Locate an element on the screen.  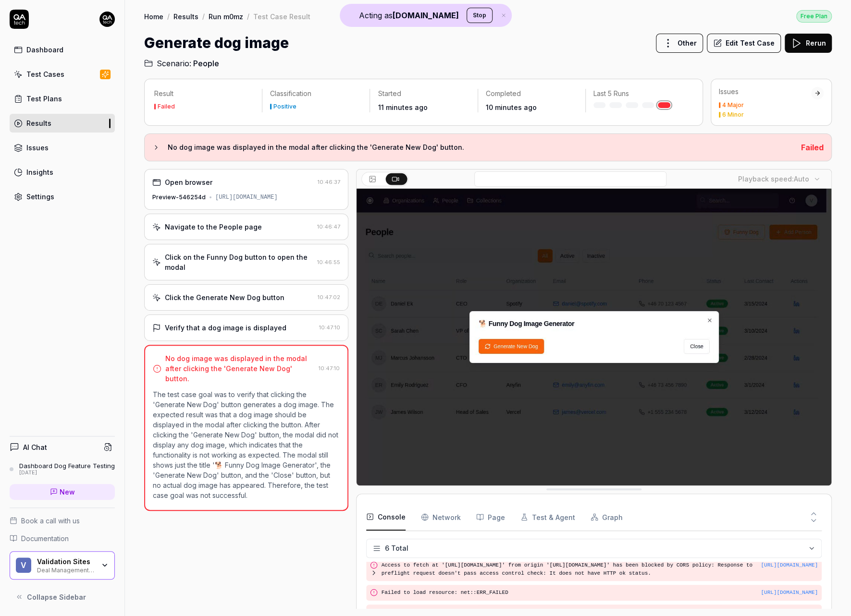
a: Book a call with us is located at coordinates (62, 520).